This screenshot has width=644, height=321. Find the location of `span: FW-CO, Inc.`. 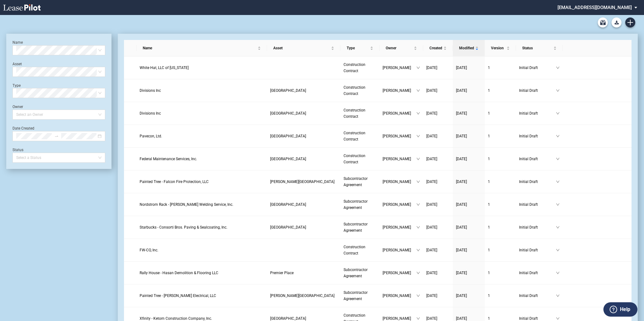

span: FW-CO, Inc. is located at coordinates (149, 250).